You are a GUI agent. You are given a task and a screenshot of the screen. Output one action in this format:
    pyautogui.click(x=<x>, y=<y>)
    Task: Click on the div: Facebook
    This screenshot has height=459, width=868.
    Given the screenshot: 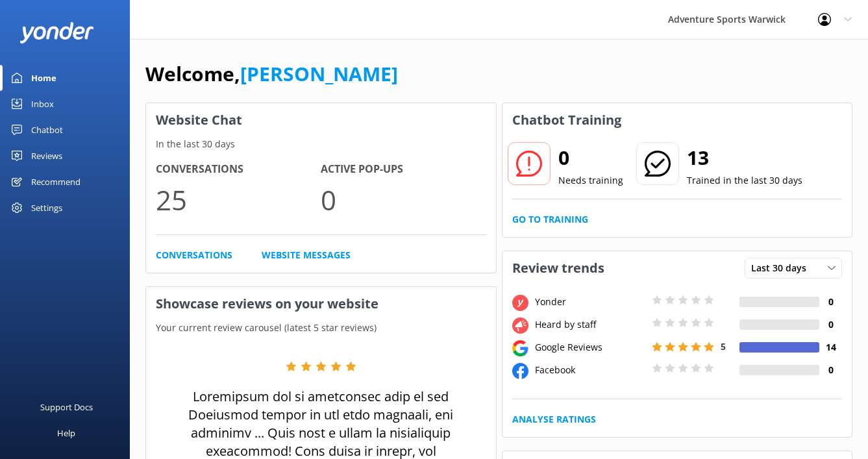 What is the action you would take?
    pyautogui.click(x=590, y=370)
    